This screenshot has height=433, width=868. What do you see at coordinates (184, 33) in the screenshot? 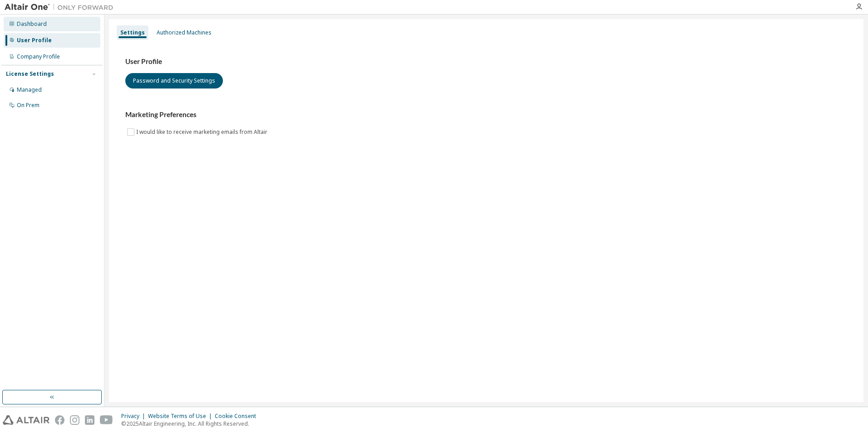
I see `div: Authorized Machines` at bounding box center [184, 33].